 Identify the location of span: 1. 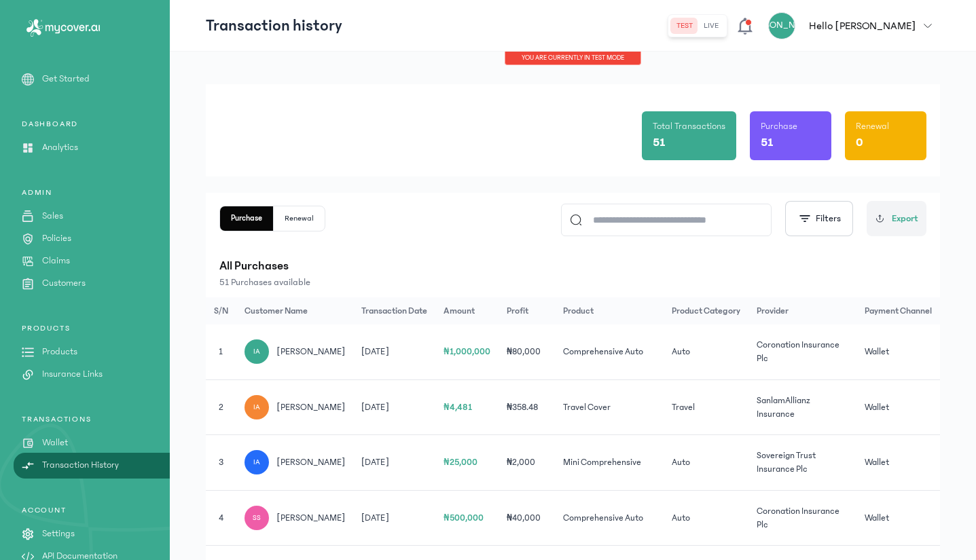
(221, 352).